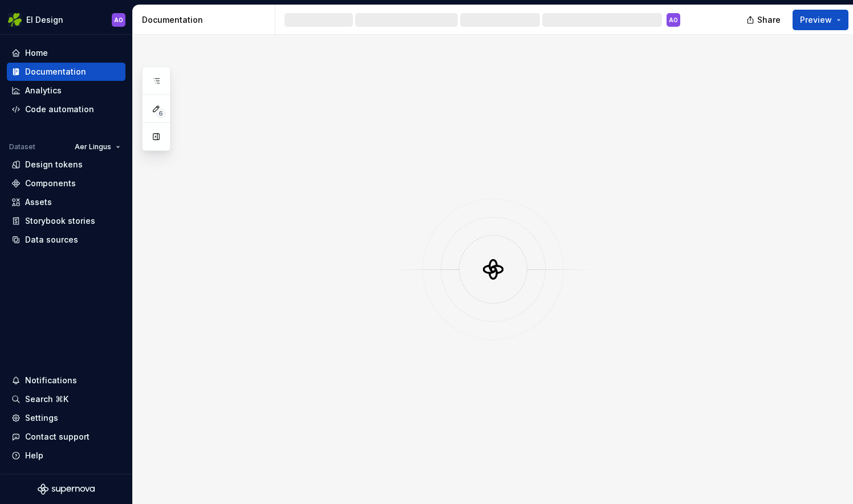 This screenshot has width=853, height=504. I want to click on img: 56b5df98-d96d-4d7e-807c-0afdf3bdaefa.png, so click(14, 20).